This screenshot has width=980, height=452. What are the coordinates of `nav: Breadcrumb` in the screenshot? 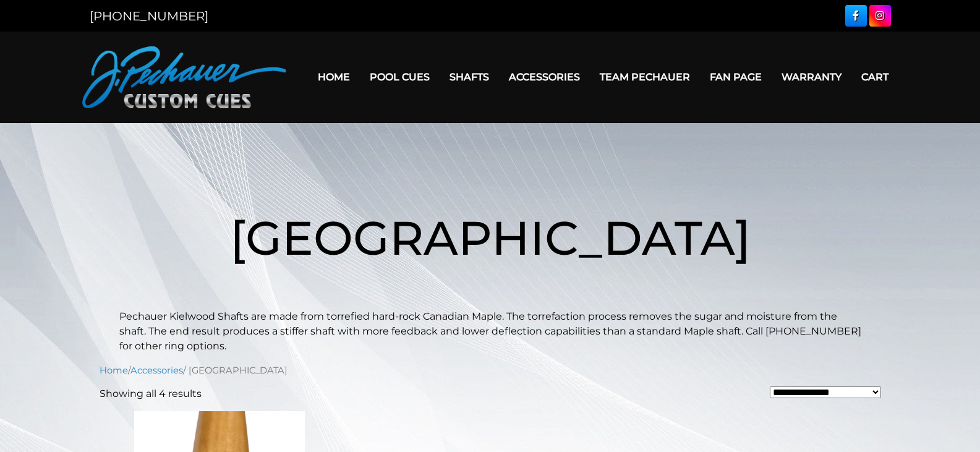 It's located at (490, 370).